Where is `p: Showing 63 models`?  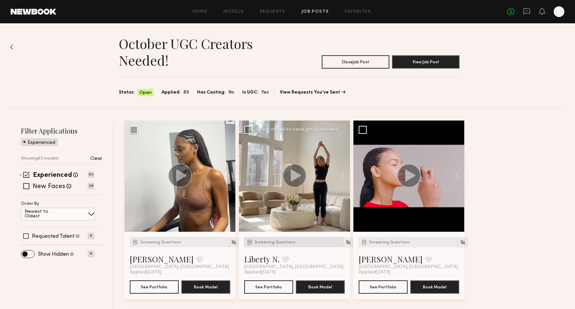 p: Showing 63 models is located at coordinates (40, 159).